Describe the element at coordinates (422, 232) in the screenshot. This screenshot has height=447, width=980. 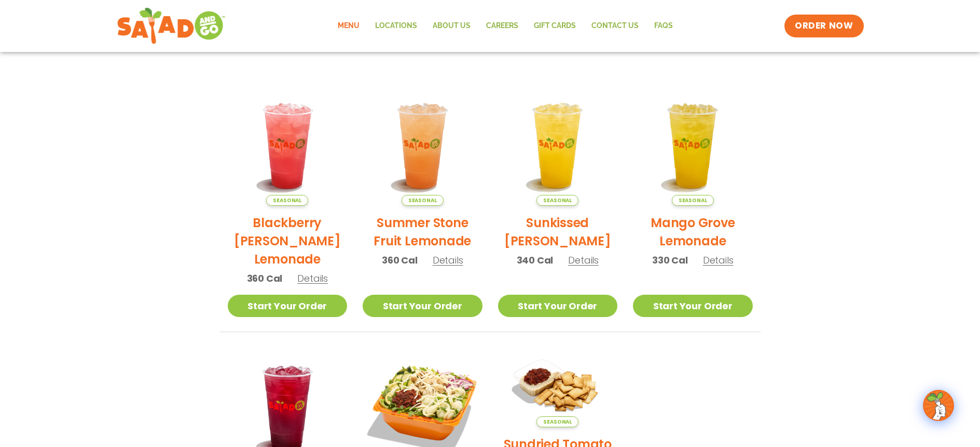
I see `h2: Summer Stone Fruit Lemonade` at that location.